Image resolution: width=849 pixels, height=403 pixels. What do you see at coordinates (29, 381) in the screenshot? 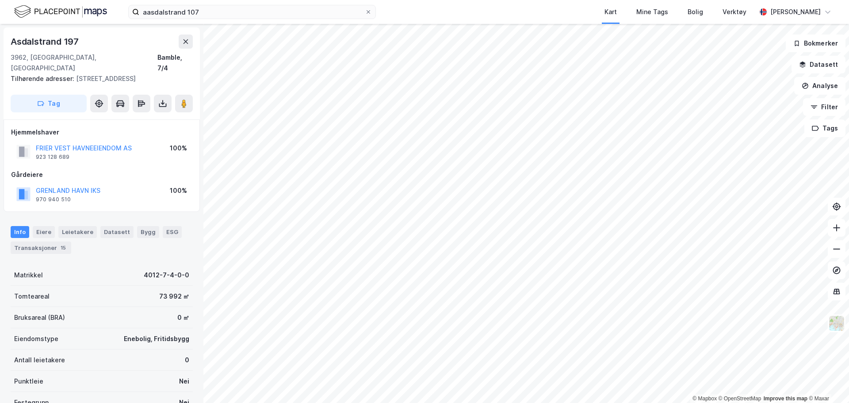
I see `div: Punktleie` at bounding box center [29, 381].